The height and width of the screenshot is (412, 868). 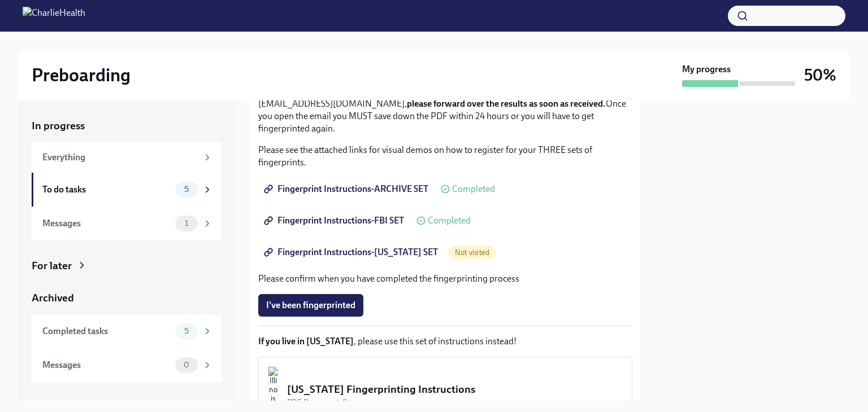 I want to click on div: Everything, so click(x=119, y=158).